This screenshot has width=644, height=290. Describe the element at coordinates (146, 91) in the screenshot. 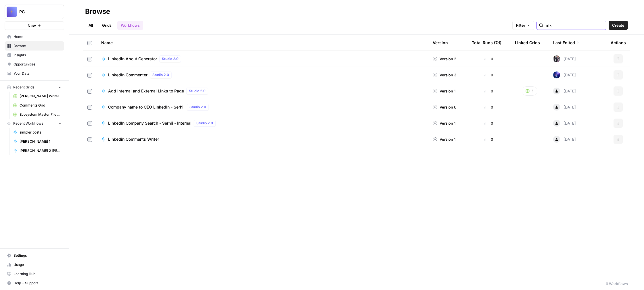

I see `span: Add Internal and External Links to Page` at that location.